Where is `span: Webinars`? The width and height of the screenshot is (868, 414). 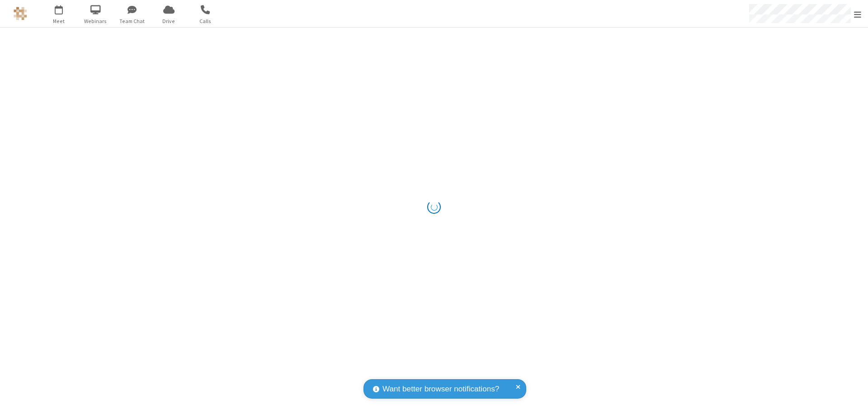 span: Webinars is located at coordinates (96, 21).